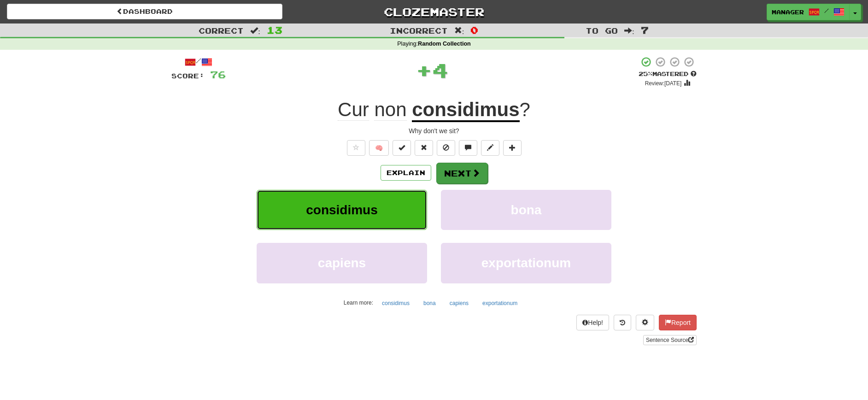  I want to click on strong: considimus, so click(465, 110).